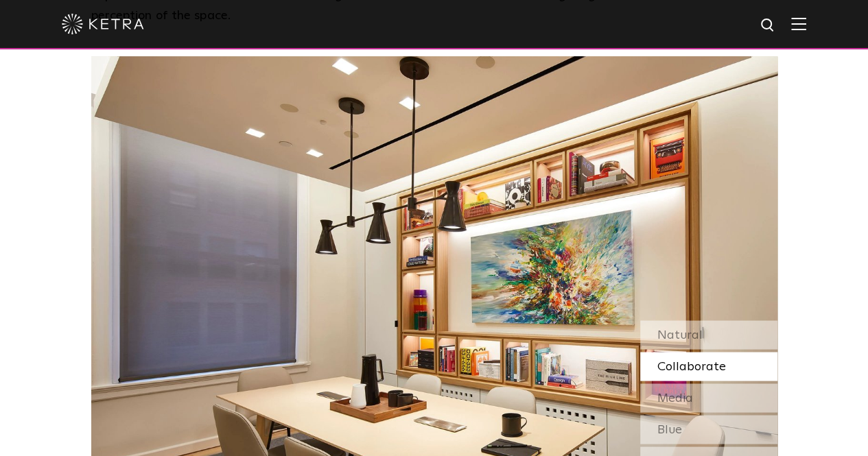 This screenshot has height=456, width=868. What do you see at coordinates (680, 335) in the screenshot?
I see `span: Natural` at bounding box center [680, 335].